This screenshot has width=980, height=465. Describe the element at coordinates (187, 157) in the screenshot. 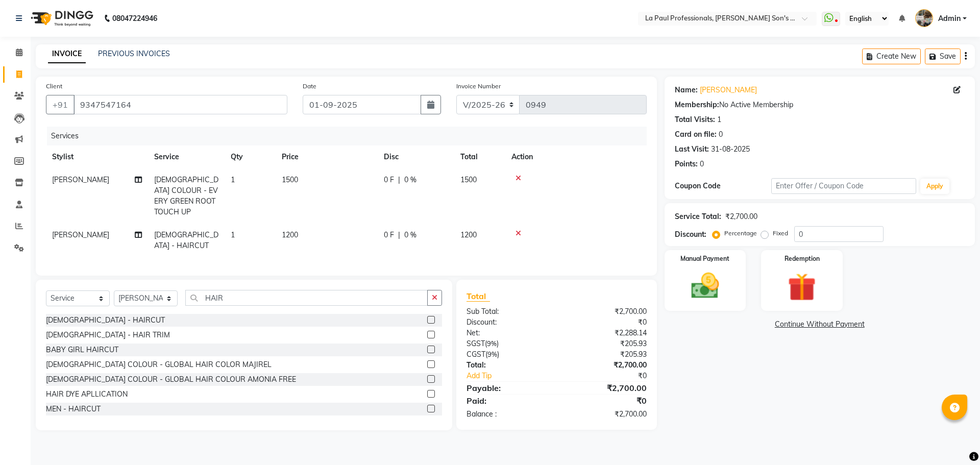

I see `th: Service` at that location.